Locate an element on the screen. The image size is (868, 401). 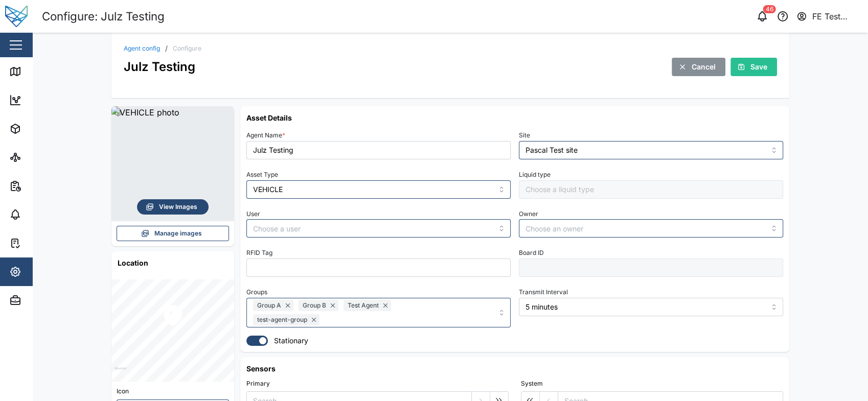
label: Agent Name is located at coordinates (265, 136).